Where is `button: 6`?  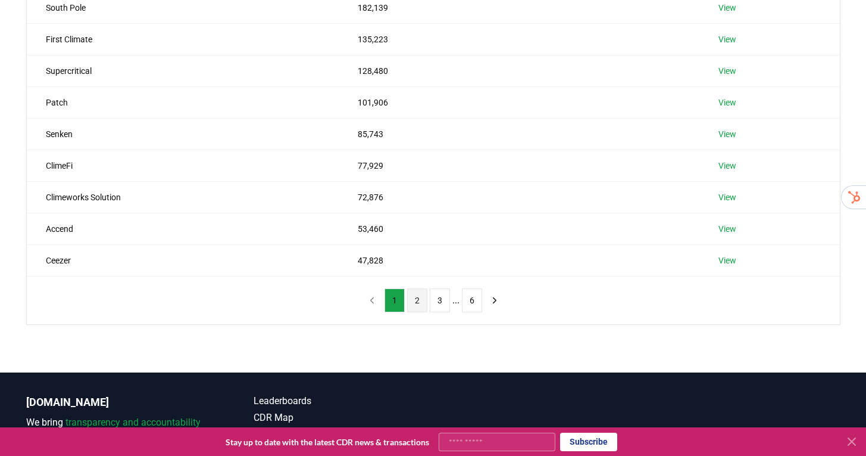 button: 6 is located at coordinates (472, 300).